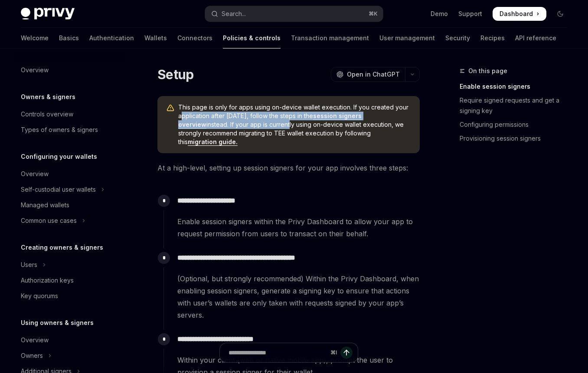  What do you see at coordinates (407, 38) in the screenshot?
I see `a: User management` at bounding box center [407, 38].